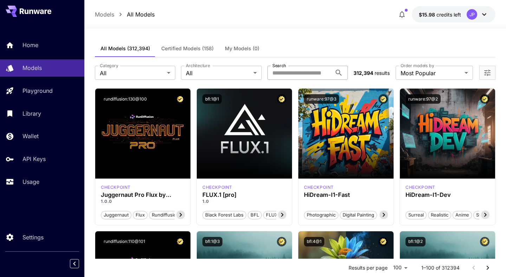  I want to click on label: Search, so click(279, 65).